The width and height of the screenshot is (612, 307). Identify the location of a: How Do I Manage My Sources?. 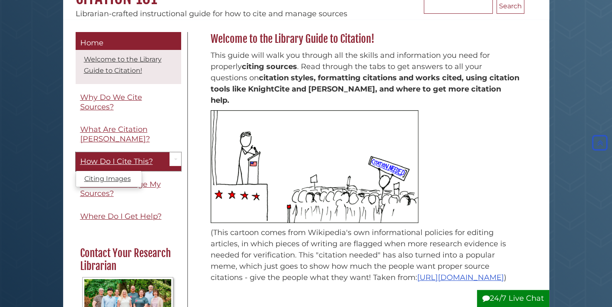
(128, 189).